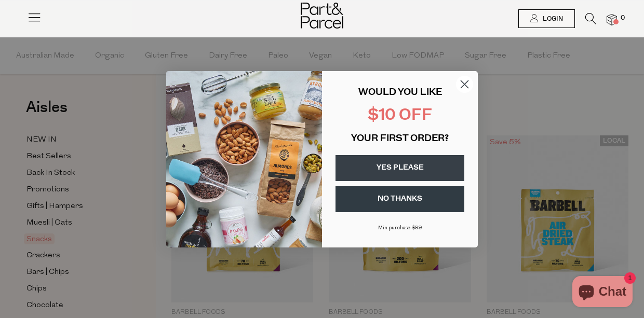  Describe the element at coordinates (464, 84) in the screenshot. I see `button: Close dialog` at that location.